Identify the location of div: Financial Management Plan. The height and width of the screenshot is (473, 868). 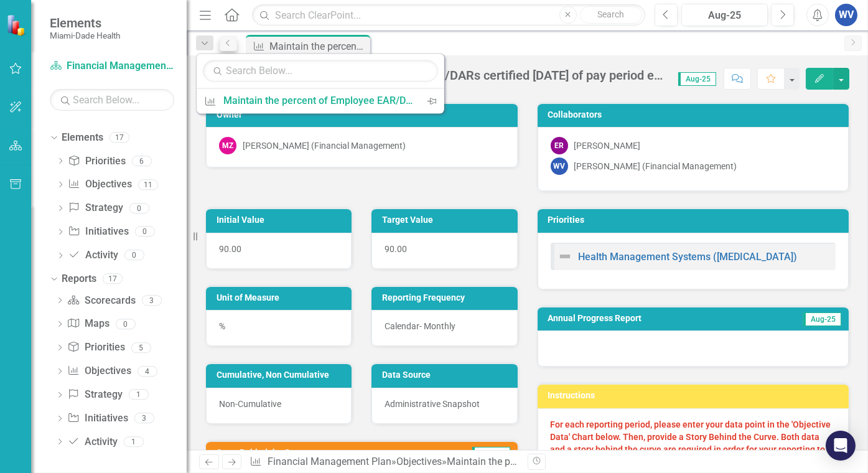
(448, 87).